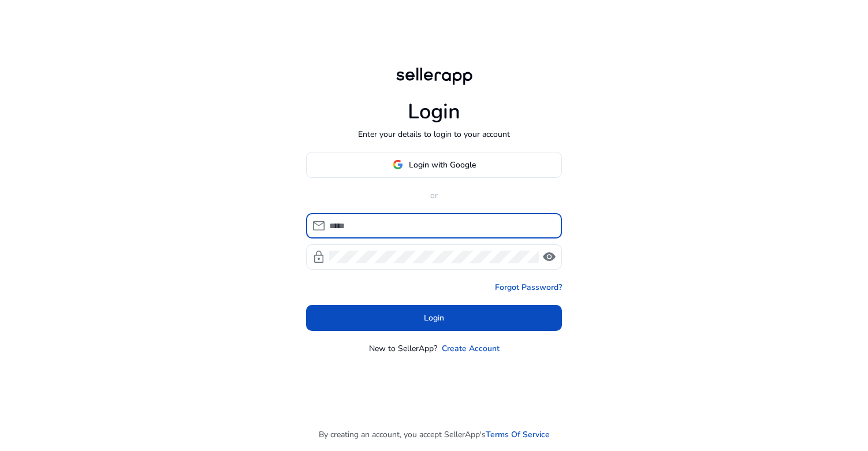  Describe the element at coordinates (434, 195) in the screenshot. I see `p: or` at that location.